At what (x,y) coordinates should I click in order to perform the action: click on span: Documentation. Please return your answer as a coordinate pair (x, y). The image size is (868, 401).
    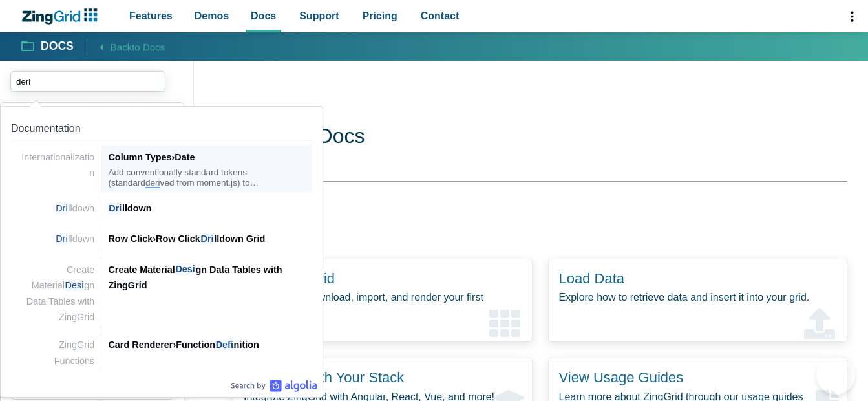
    Looking at the image, I should click on (46, 128).